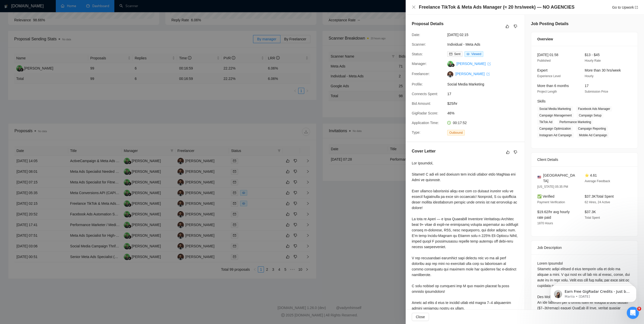 Image resolution: width=644 pixels, height=324 pixels. What do you see at coordinates (421, 74) in the screenshot?
I see `span: Freelancer:` at bounding box center [421, 74].